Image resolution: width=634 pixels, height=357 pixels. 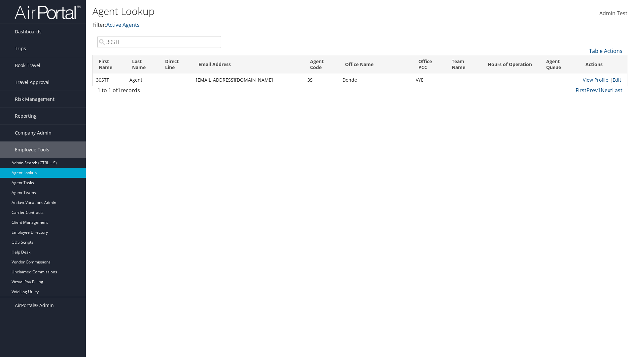 What do you see at coordinates (322, 80) in the screenshot?
I see `td: 3S` at bounding box center [322, 80].